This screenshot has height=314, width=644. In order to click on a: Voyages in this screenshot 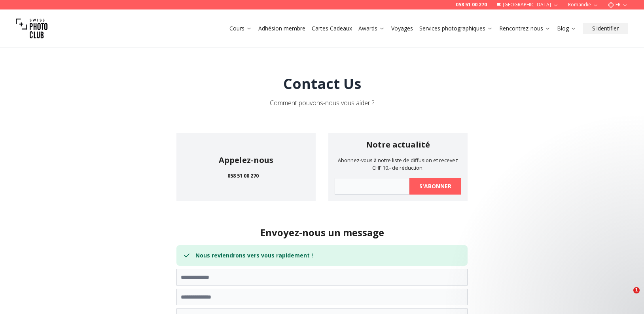, I will do `click(402, 28)`.